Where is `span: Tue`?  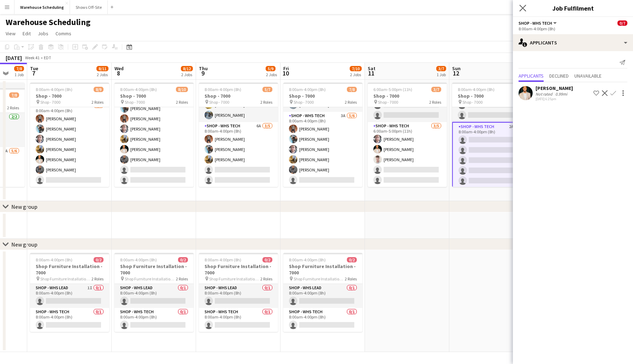
span: Tue is located at coordinates (34, 68).